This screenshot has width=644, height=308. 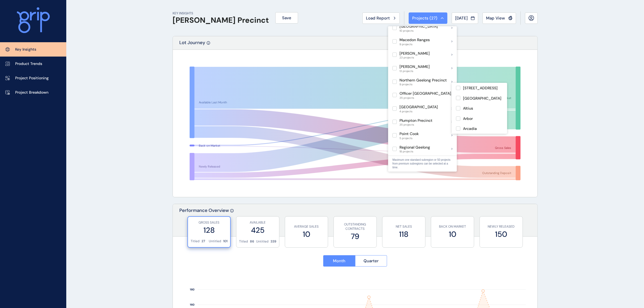 What do you see at coordinates (419, 31) in the screenshot?
I see `span: 10 projects` at bounding box center [419, 31].